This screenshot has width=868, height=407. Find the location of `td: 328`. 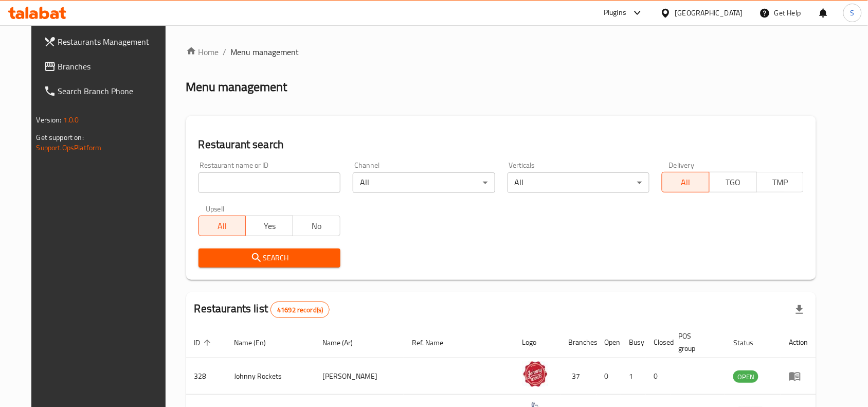

td: 328 is located at coordinates (206, 376).